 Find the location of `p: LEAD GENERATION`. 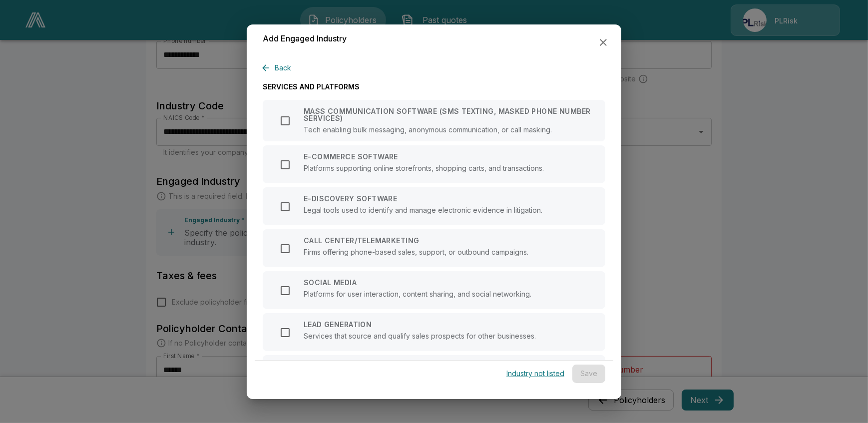

p: LEAD GENERATION is located at coordinates (419, 325).